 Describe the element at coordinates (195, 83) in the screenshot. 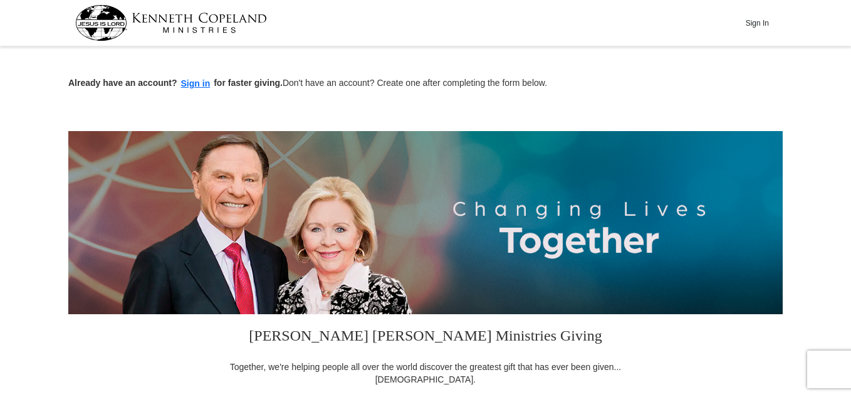

I see `button: Sign in` at that location.